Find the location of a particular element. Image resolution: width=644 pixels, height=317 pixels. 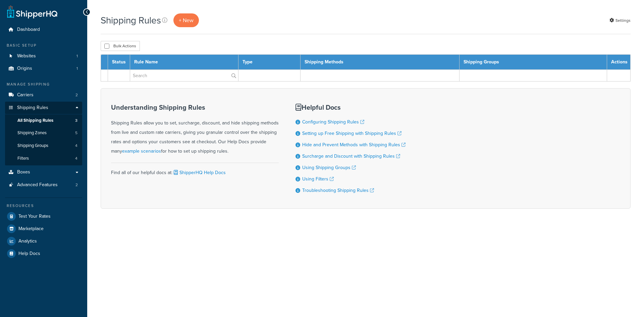

h3: Understanding Shipping Rules is located at coordinates (195, 108).